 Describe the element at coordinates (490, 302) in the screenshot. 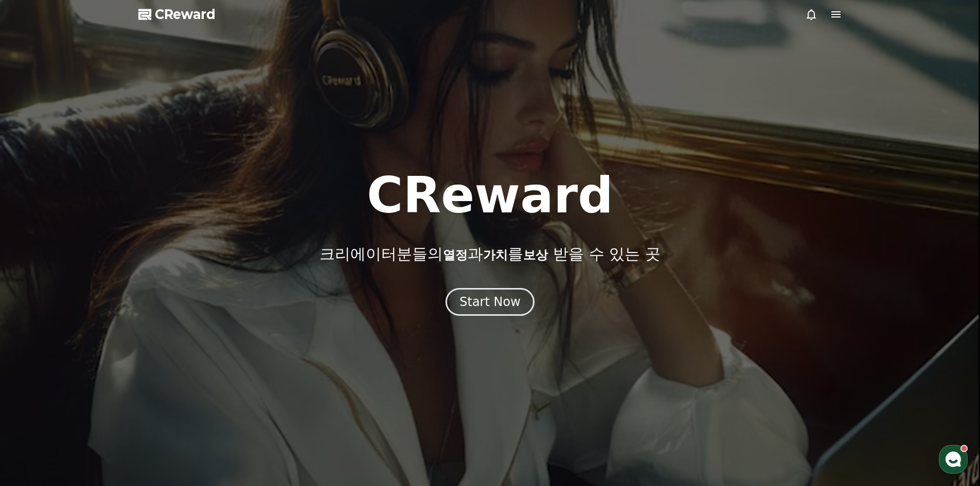

I see `button: Start Now` at that location.